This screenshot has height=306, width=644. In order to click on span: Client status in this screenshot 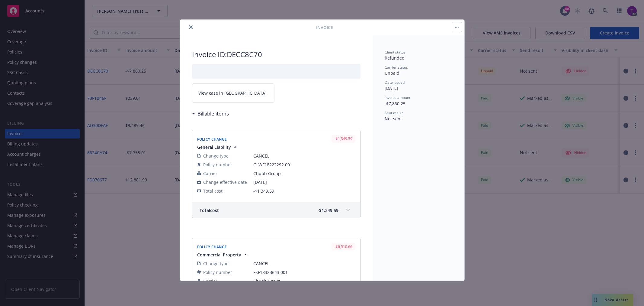, I will do `click(395, 52)`.